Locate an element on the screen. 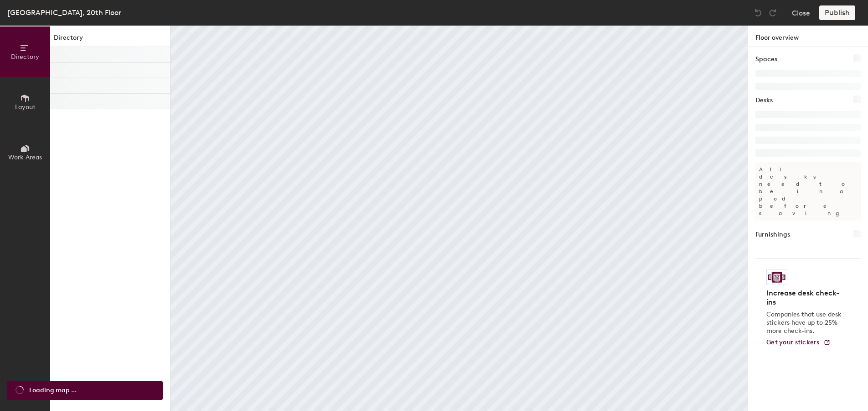 The height and width of the screenshot is (411, 868). span: Get your stickers is located at coordinates (793, 342).